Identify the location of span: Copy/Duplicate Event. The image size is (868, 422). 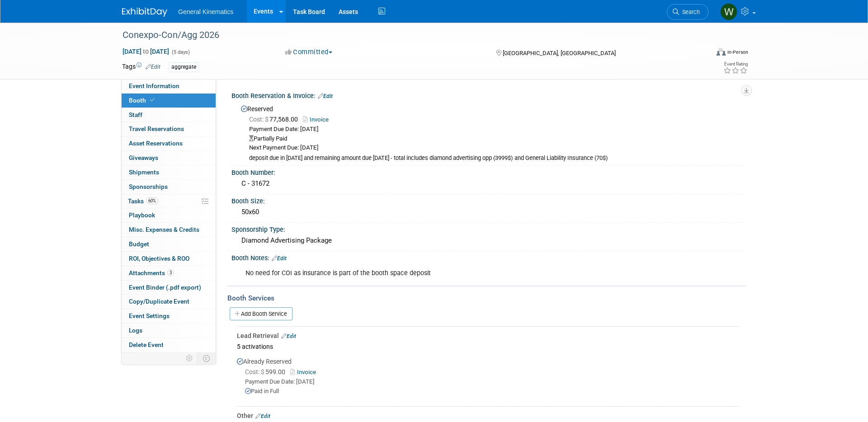
(159, 302).